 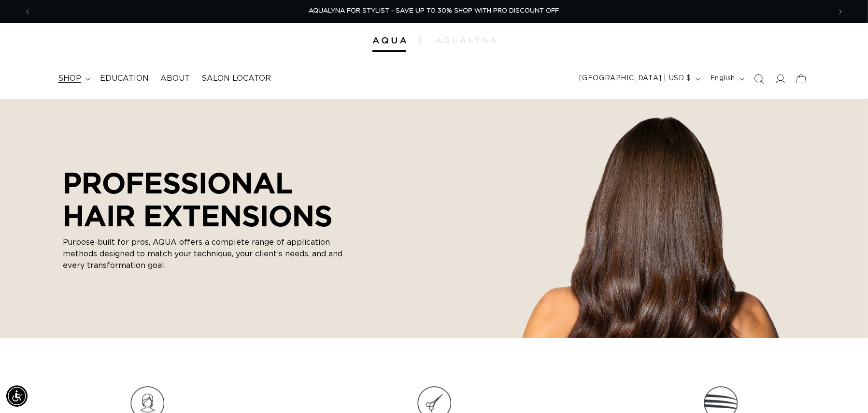 I want to click on button: Previous announcement, so click(x=28, y=12).